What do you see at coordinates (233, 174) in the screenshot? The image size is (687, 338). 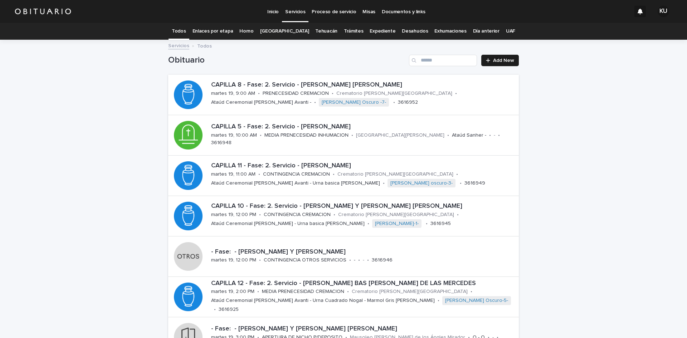 I see `p: martes 19, 11:00 AM` at bounding box center [233, 174].